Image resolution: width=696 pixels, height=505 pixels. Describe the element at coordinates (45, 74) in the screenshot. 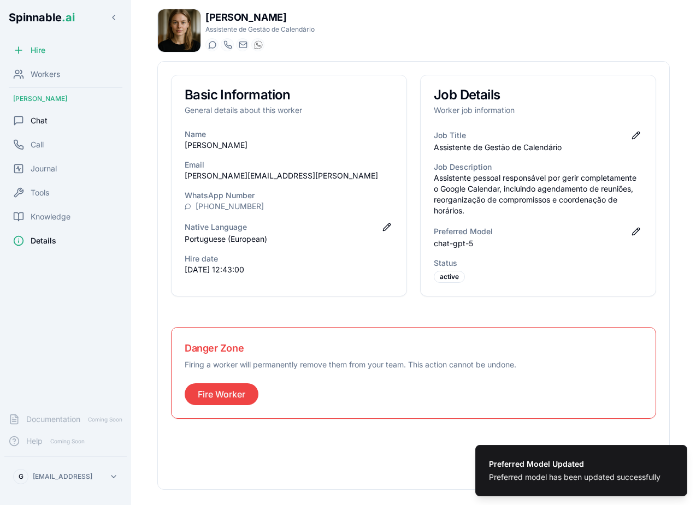

I see `span: Workers` at that location.